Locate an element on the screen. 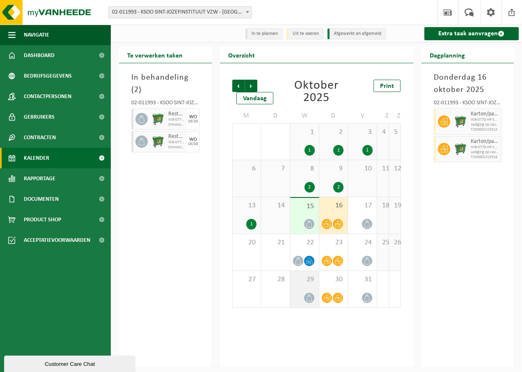 The image size is (522, 372). span: 13 is located at coordinates (247, 206).